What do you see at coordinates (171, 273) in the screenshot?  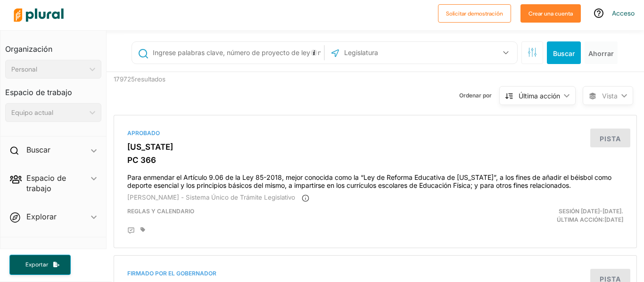 I see `font: Firmado por el Gobernador` at bounding box center [171, 273].